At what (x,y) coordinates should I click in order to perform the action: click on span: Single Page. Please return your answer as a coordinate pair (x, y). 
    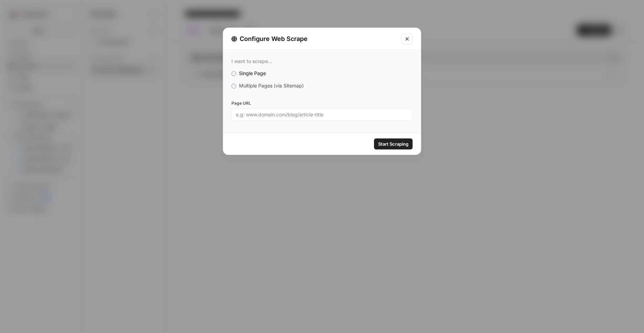
    Looking at the image, I should click on (253, 73).